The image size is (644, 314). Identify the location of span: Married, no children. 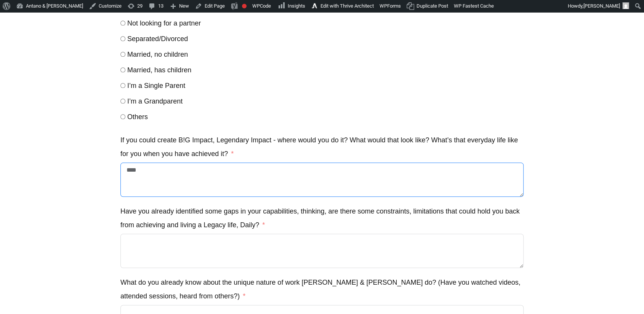
(157, 54).